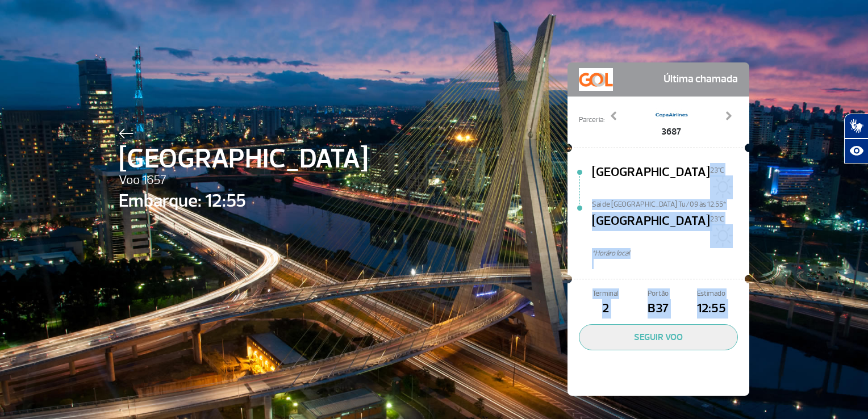  Describe the element at coordinates (605, 293) in the screenshot. I see `span: Terminal` at that location.